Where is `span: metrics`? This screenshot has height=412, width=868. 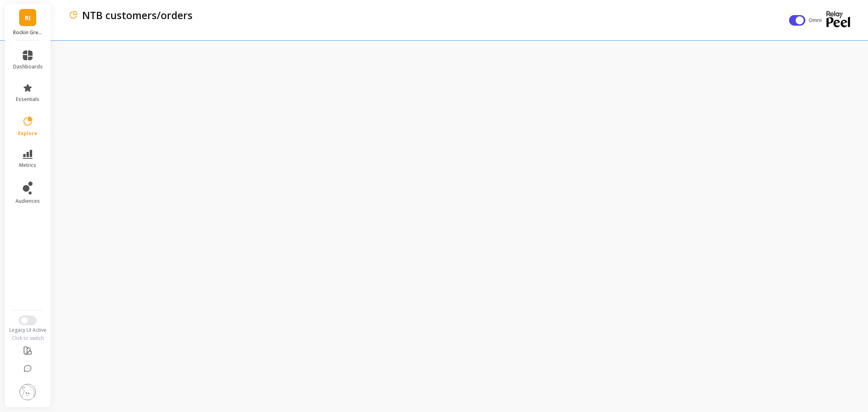
span: metrics is located at coordinates (28, 166).